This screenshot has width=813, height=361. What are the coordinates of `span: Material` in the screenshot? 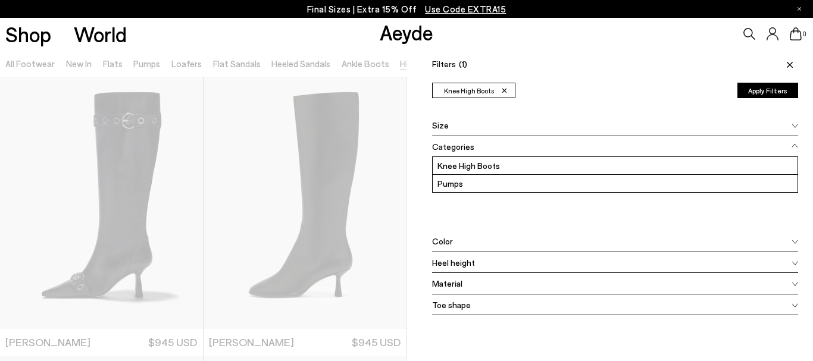 It's located at (447, 283).